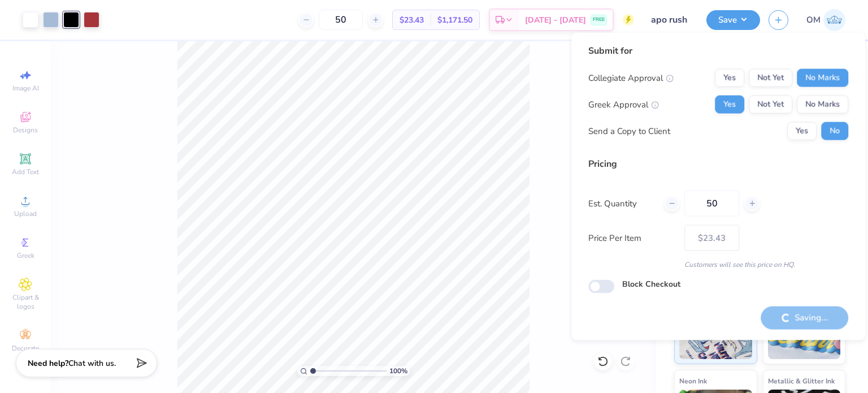  Describe the element at coordinates (25, 130) in the screenshot. I see `span: Designs` at that location.